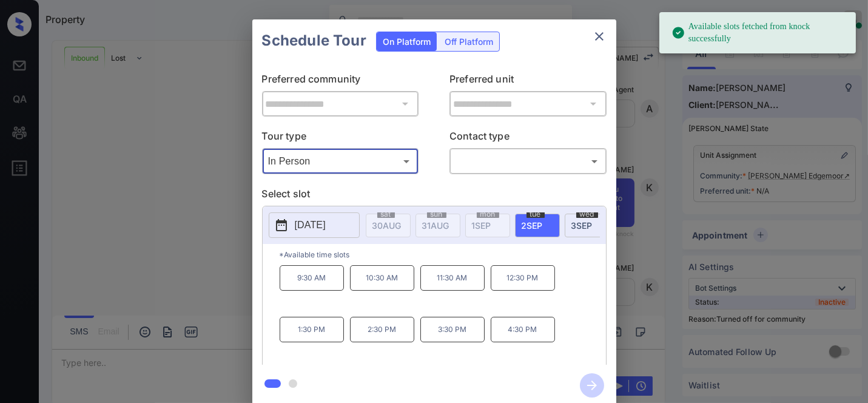 This screenshot has width=868, height=403. Describe the element at coordinates (523, 278) in the screenshot. I see `p: 12:30 PM` at that location.